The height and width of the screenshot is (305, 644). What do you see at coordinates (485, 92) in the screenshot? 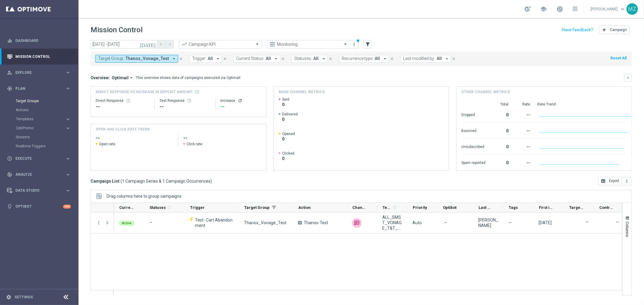
I see `h4: Other channel metrics` at bounding box center [485, 92].